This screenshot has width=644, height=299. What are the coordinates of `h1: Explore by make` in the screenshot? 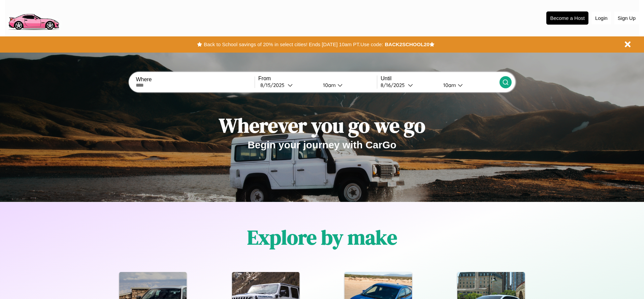 It's located at (322, 237).